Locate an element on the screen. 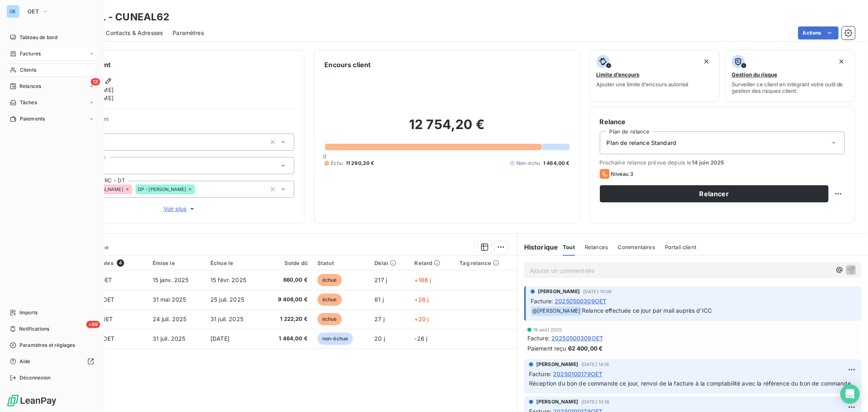  span: 31 mai 2025 is located at coordinates (170, 299).